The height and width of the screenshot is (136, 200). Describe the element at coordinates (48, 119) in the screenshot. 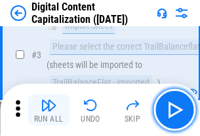

I see `div: Run All` at that location.